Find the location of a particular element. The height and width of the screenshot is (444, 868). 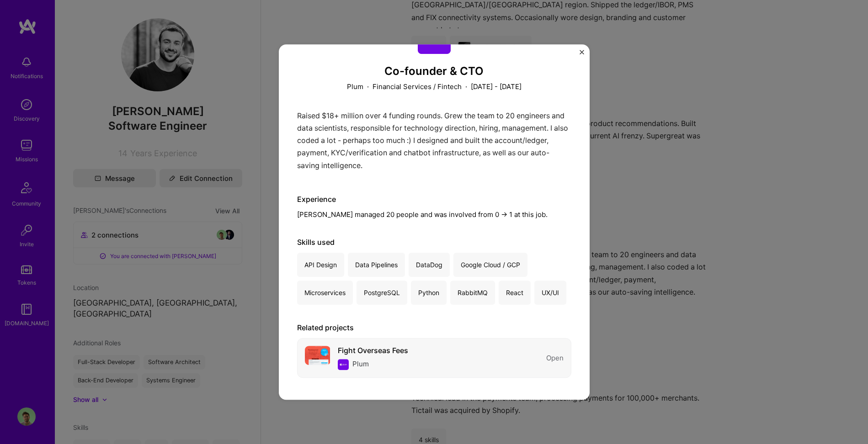

div: API Design is located at coordinates (320, 264).